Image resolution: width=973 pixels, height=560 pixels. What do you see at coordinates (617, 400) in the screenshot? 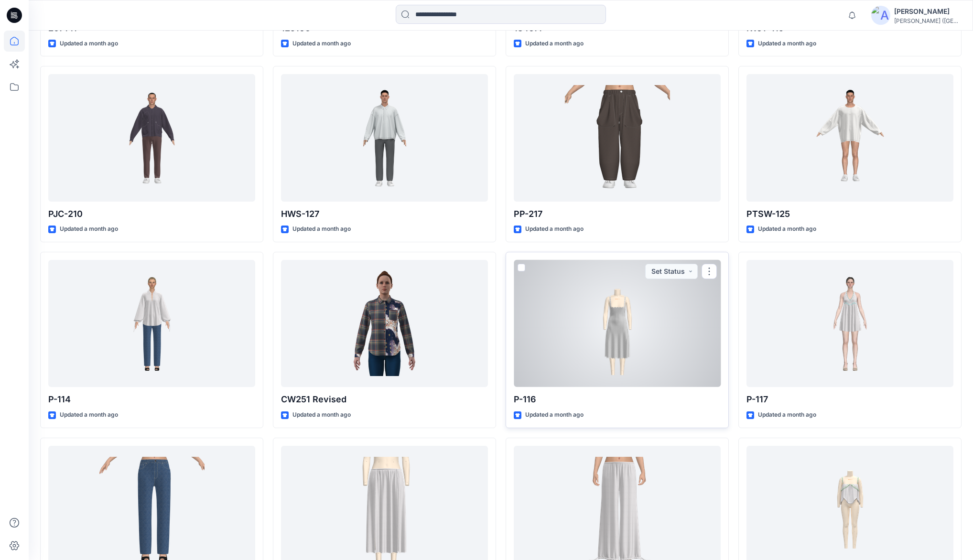
I see `p: P-116` at bounding box center [617, 400].